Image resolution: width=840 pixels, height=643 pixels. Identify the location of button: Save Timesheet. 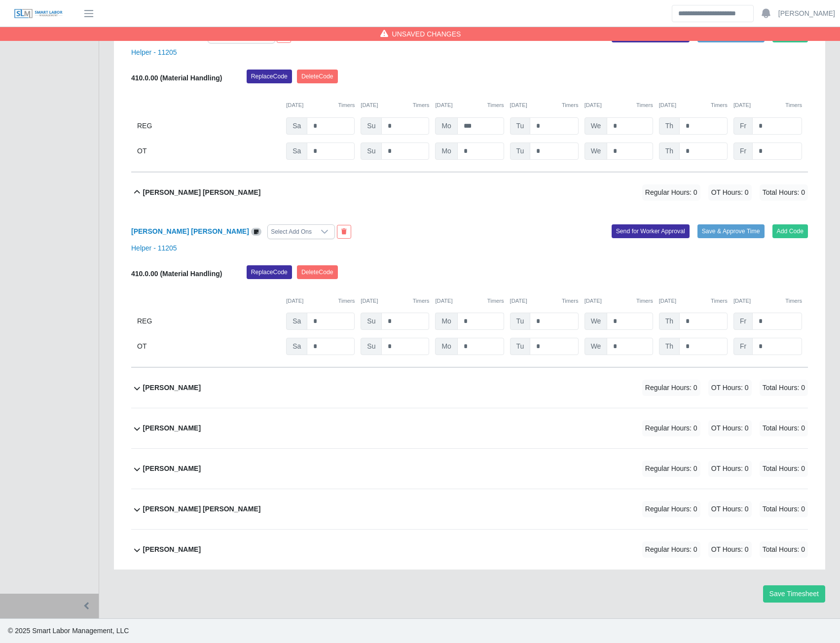
(795, 594).